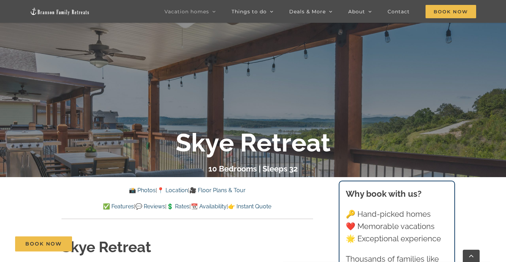 This screenshot has height=262, width=506. Describe the element at coordinates (186, 12) in the screenshot. I see `span: Vacation homes` at that location.